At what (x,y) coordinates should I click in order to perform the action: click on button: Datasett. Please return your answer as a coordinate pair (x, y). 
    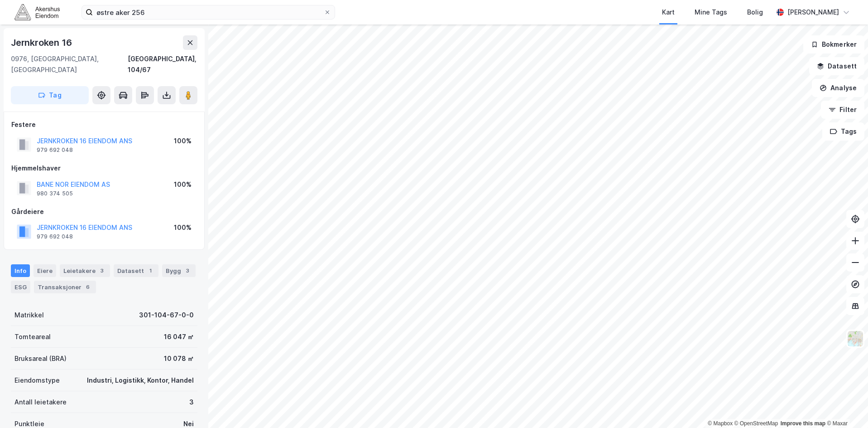
    Looking at the image, I should click on (837, 66).